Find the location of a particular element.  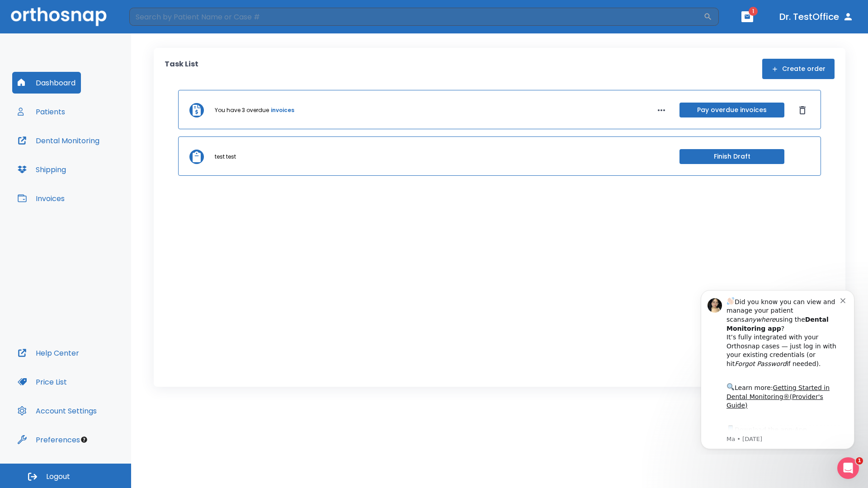

a: (Provider's Guide) is located at coordinates (88, 119).